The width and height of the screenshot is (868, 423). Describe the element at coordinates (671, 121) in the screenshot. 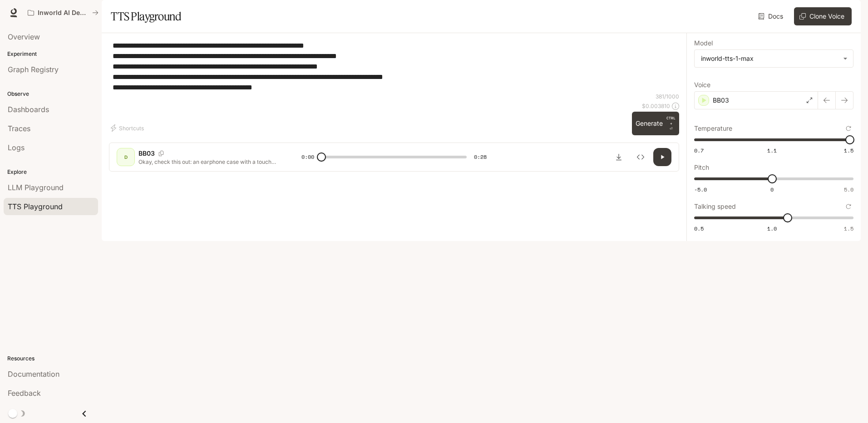

I see `p: CTRL +` at that location.